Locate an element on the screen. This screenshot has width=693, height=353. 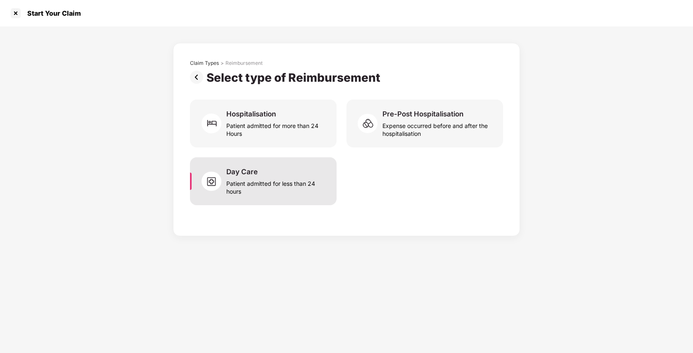
div: Expense occurred before and after the hospitalisation is located at coordinates (438, 128).